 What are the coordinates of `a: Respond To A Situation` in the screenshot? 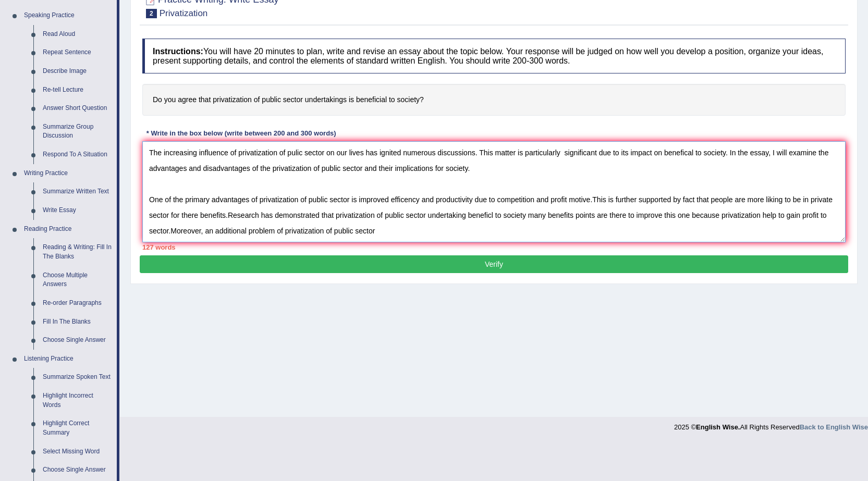 It's located at (77, 154).